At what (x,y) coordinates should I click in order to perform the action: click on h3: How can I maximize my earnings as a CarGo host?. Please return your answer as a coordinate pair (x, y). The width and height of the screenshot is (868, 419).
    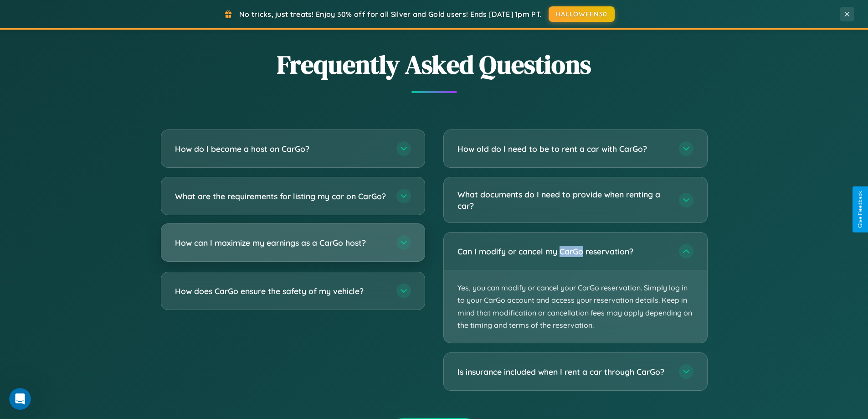
    Looking at the image, I should click on (281, 243).